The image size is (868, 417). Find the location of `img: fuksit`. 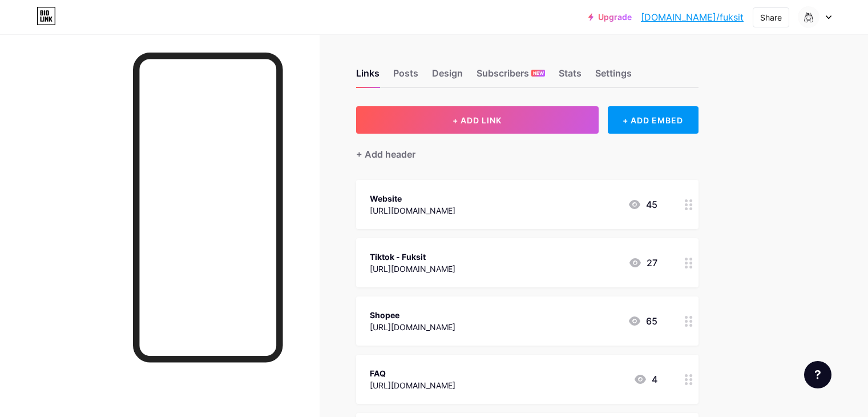

img: fuksit is located at coordinates (809, 18).